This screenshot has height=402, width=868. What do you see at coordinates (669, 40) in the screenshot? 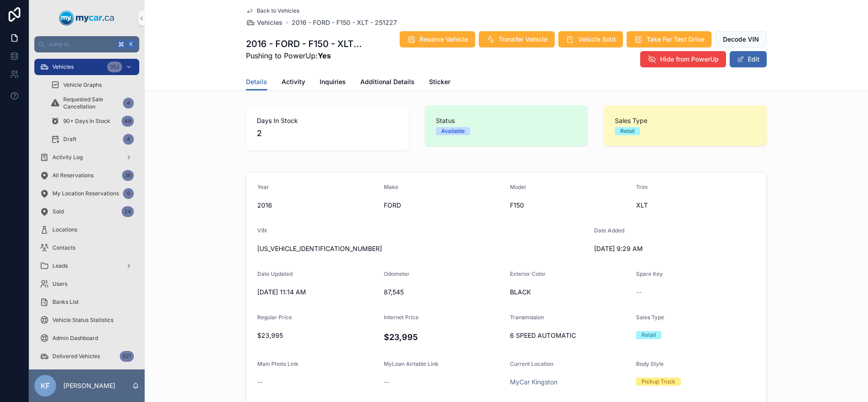
I see `button: Take For Test Drive` at bounding box center [669, 40].